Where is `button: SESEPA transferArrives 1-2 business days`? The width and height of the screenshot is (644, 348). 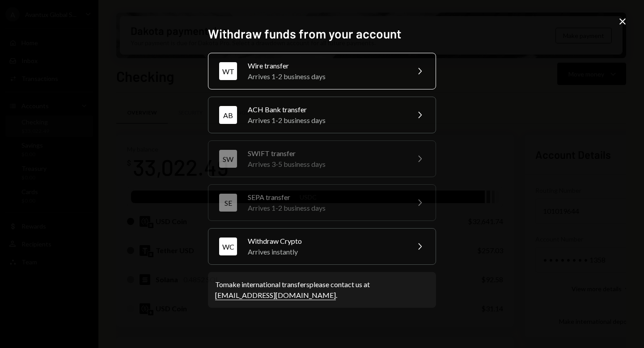 button: SESEPA transferArrives 1-2 business days is located at coordinates (322, 202).